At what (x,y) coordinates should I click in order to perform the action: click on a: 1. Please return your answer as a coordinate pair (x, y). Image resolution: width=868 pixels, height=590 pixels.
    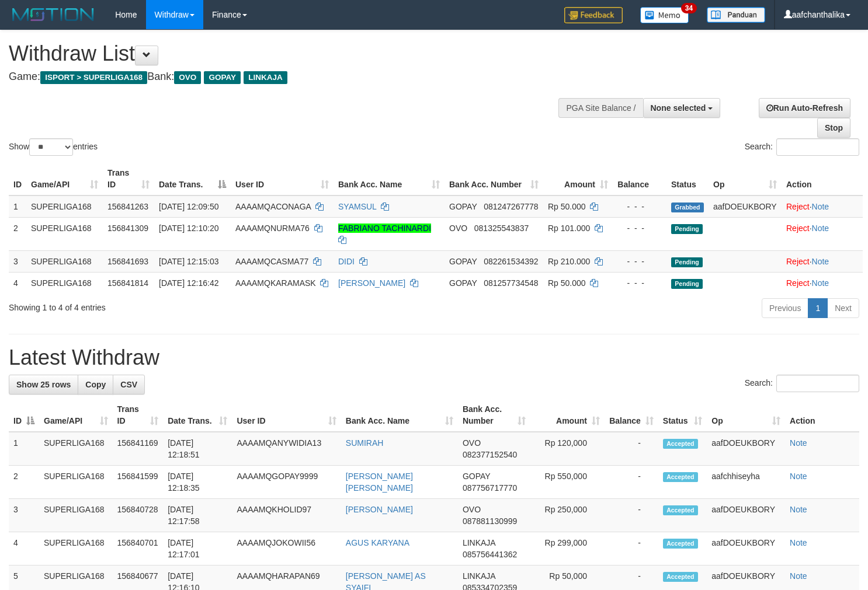
    Looking at the image, I should click on (818, 308).